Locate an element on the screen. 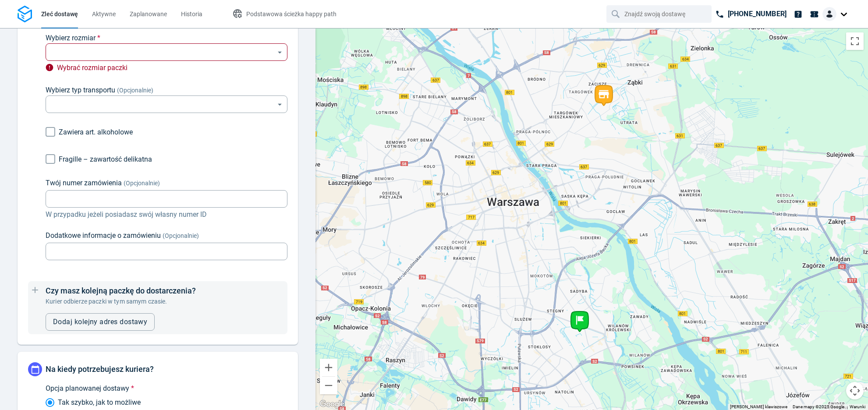  span: Dane mapy ©2025 Google is located at coordinates (819, 407).